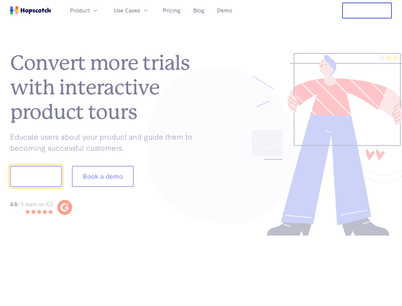  I want to click on button: Show me!, so click(36, 176).